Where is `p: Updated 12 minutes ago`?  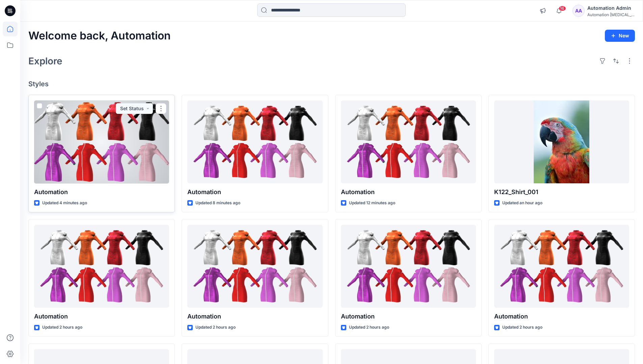
p: Updated 12 minutes ago is located at coordinates (372, 203).